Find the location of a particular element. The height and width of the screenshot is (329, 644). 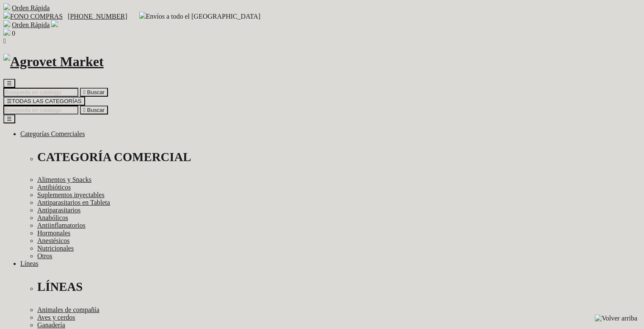

span: Ganadería is located at coordinates (51, 325).